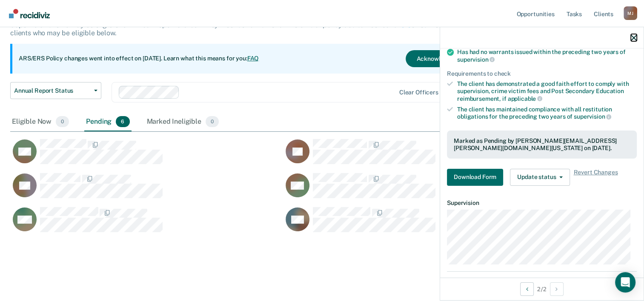  What do you see at coordinates (547, 56) in the screenshot?
I see `div: Has had no warrants issued within the preceding two years of` at bounding box center [547, 56].